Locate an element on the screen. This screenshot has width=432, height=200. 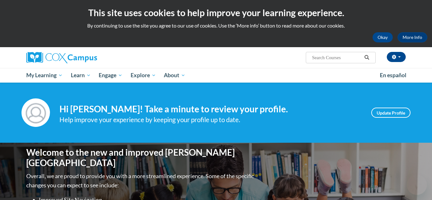
a: My Learning is located at coordinates (44, 75).